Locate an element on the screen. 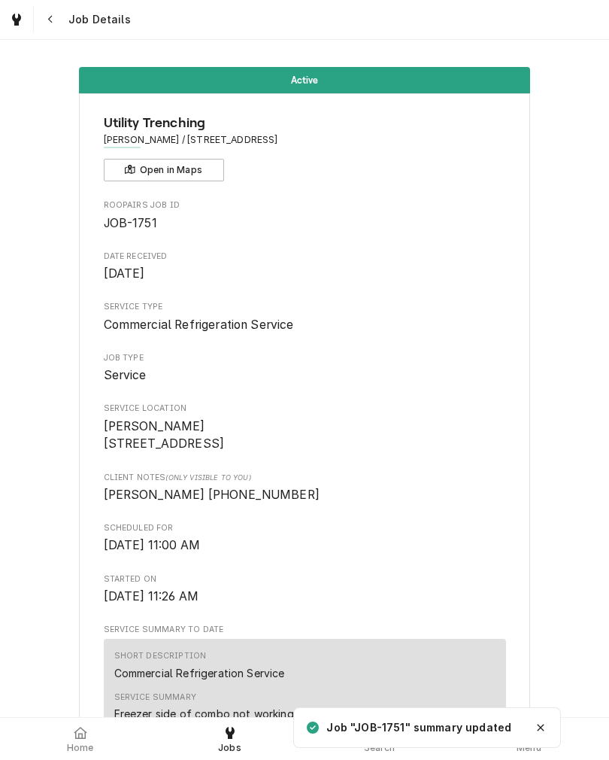 The width and height of the screenshot is (609, 760). span: Address is located at coordinates (305, 140).